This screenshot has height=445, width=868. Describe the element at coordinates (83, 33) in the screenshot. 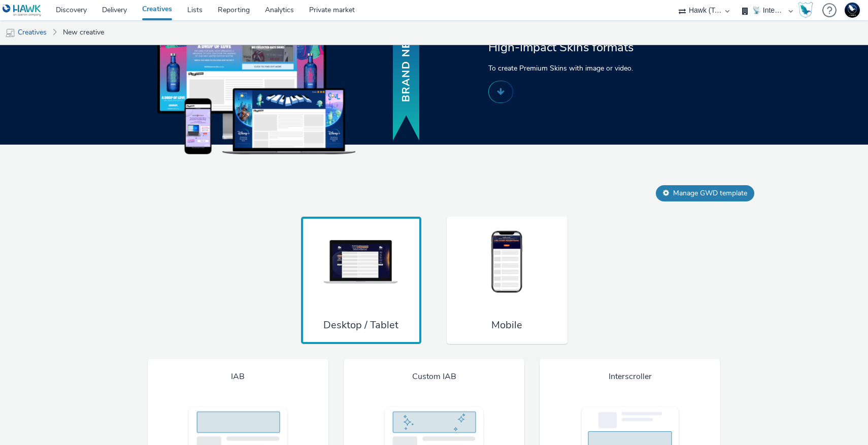

I see `a: New creative` at that location.